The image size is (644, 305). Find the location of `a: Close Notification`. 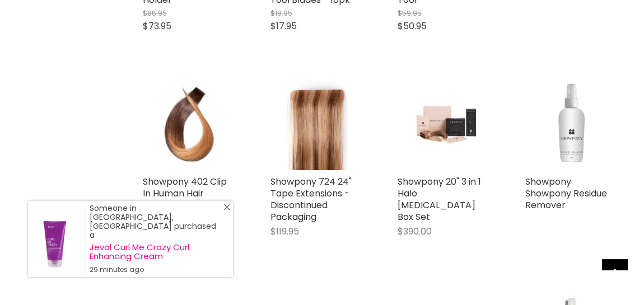

a: Close Notification is located at coordinates (225, 209).